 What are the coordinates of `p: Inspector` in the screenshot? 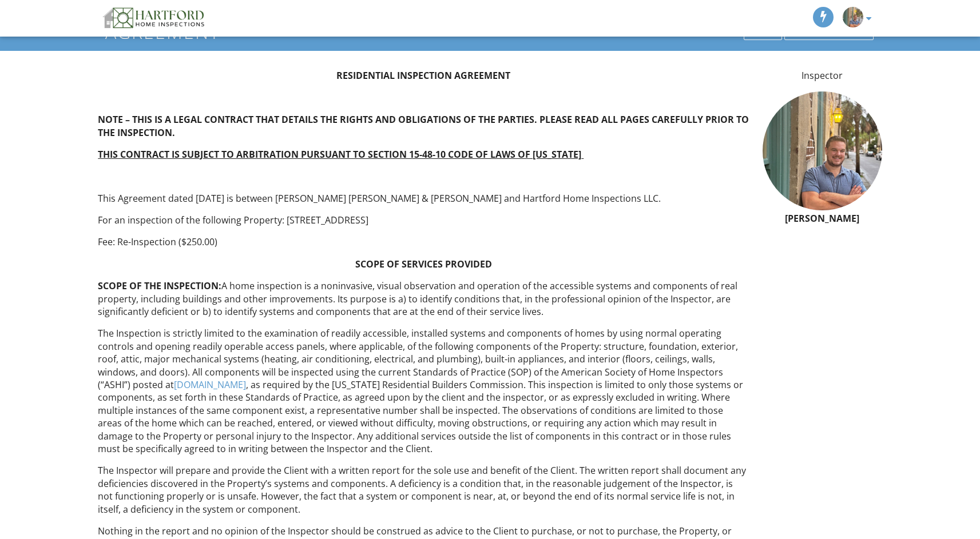 It's located at (822, 76).